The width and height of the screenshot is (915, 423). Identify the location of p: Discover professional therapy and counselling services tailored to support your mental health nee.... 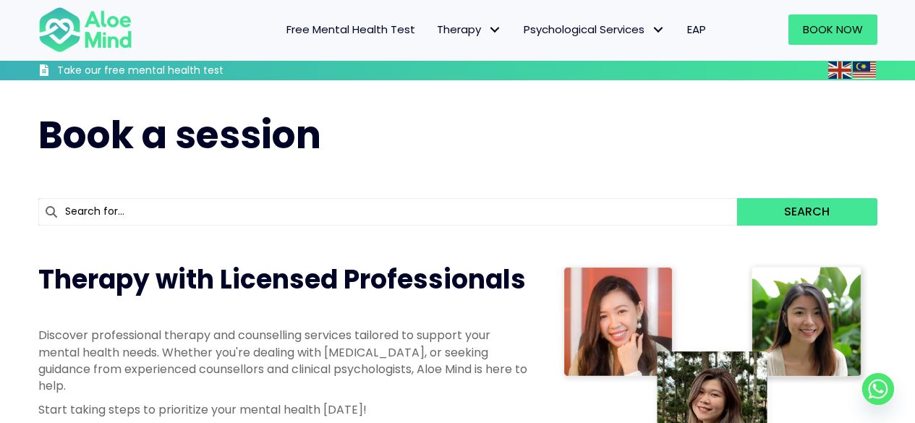
(284, 360).